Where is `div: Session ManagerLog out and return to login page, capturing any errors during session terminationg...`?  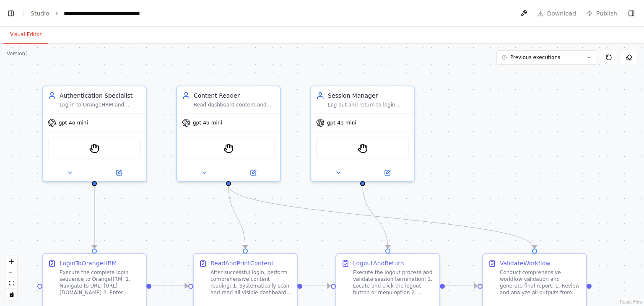 div: Session ManagerLog out and return to login page, capturing any errors during session terminationg... is located at coordinates (363, 134).